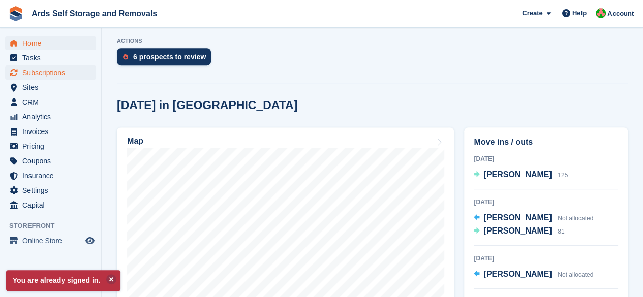  Describe the element at coordinates (601, 13) in the screenshot. I see `img: Ethan McFerran` at that location.